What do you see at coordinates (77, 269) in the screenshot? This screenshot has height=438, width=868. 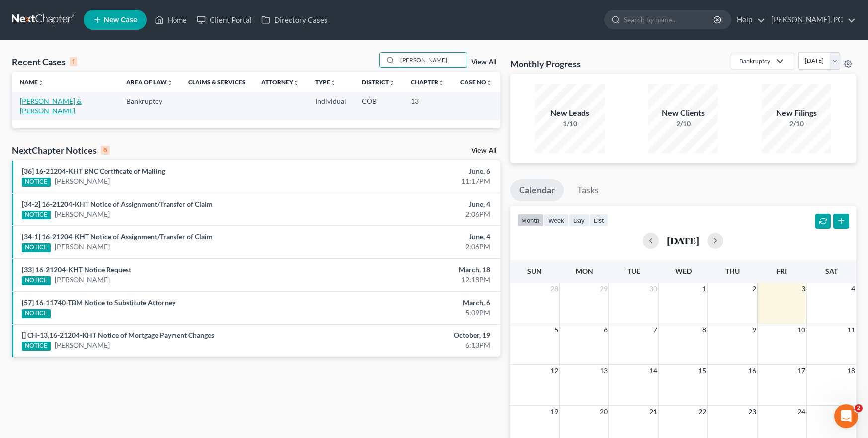 I see `a: [33] 16-21204-KHT Notice Request` at bounding box center [77, 269].